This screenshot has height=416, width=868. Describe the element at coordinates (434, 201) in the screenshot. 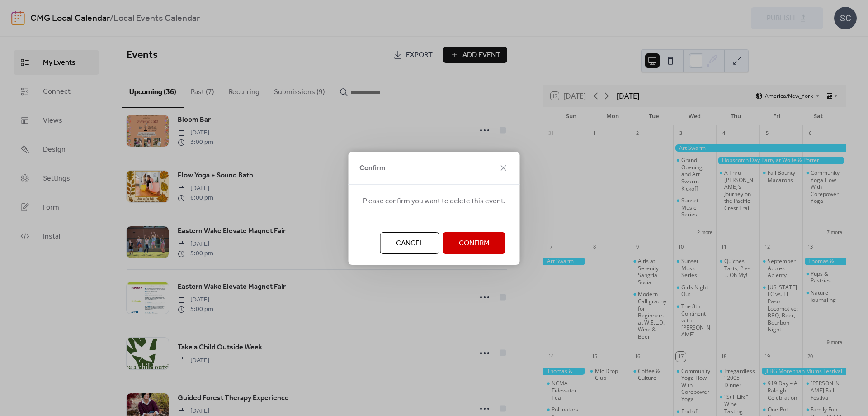

I see `span: Please confirm you want to delete this event.` at that location.